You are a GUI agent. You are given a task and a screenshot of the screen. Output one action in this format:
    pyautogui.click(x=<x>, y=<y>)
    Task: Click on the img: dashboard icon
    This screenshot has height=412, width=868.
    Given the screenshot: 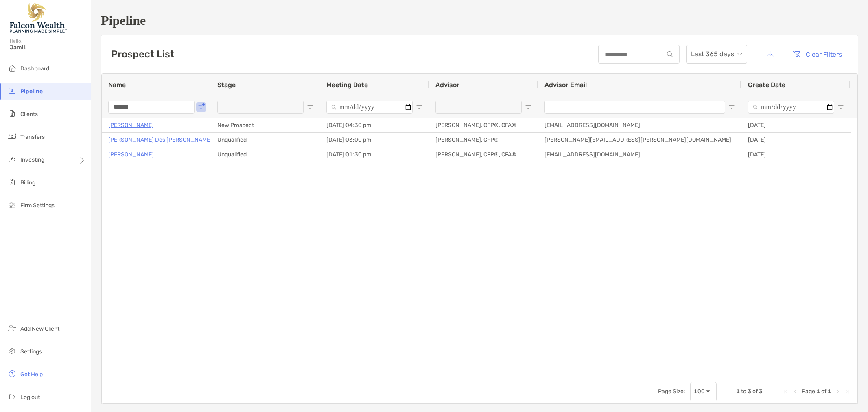 What is the action you would take?
    pyautogui.click(x=12, y=68)
    